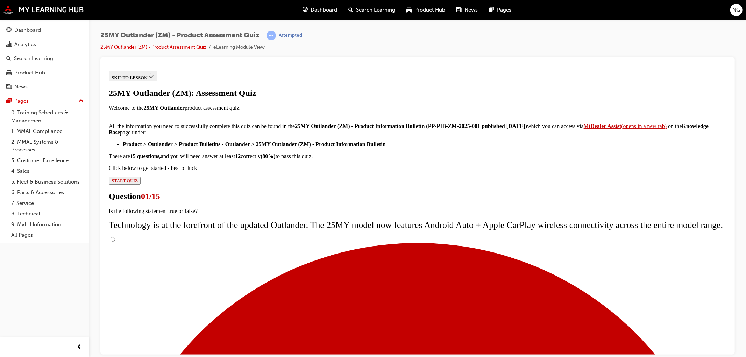 This screenshot has width=746, height=357. I want to click on div: Search Learning, so click(34, 58).